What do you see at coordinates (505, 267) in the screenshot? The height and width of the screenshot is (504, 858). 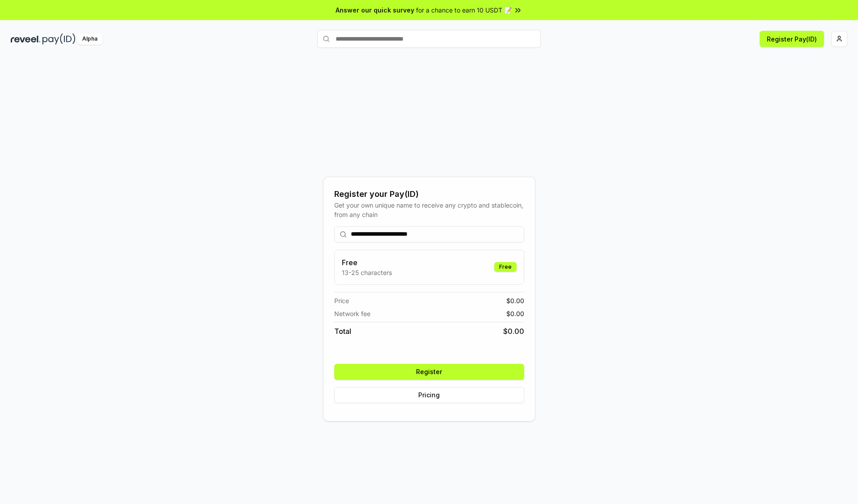 I see `div: Free` at bounding box center [505, 267].